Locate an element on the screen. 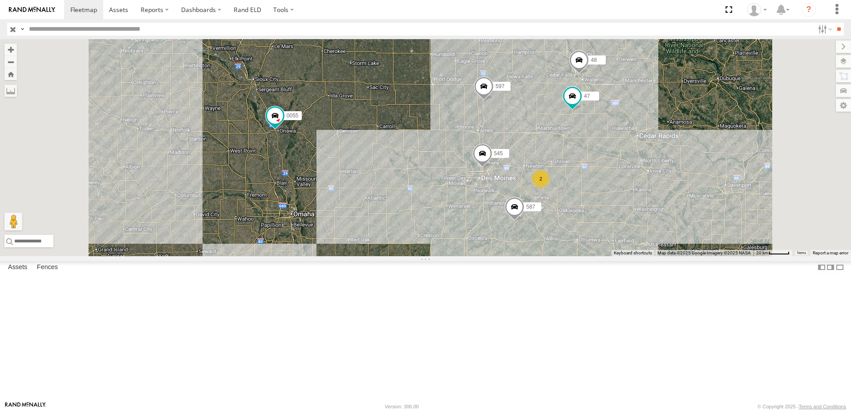 This screenshot has height=411, width=851. span: 545 is located at coordinates (498, 154).